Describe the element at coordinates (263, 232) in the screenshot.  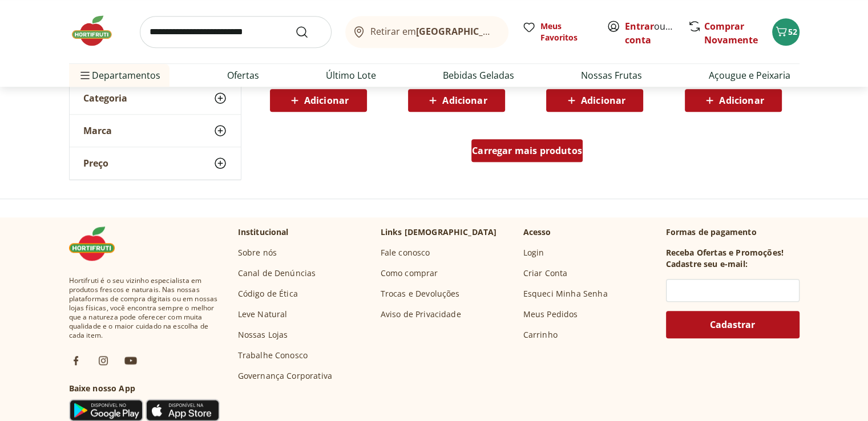
I see `p: Institucional` at that location.